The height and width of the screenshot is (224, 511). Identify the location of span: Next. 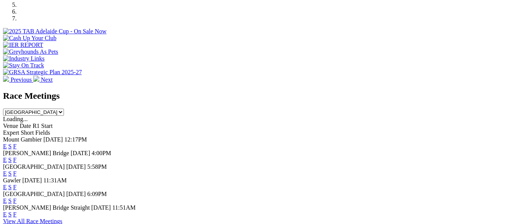
(46, 79).